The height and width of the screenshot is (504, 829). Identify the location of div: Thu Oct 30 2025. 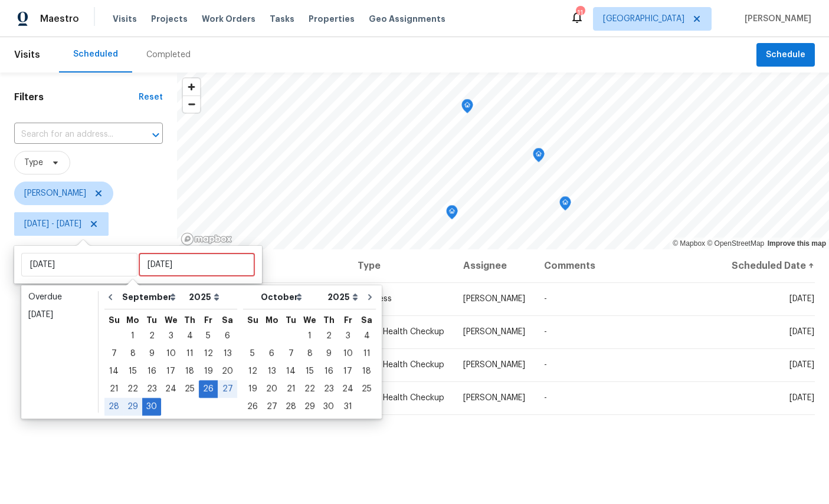
(329, 407).